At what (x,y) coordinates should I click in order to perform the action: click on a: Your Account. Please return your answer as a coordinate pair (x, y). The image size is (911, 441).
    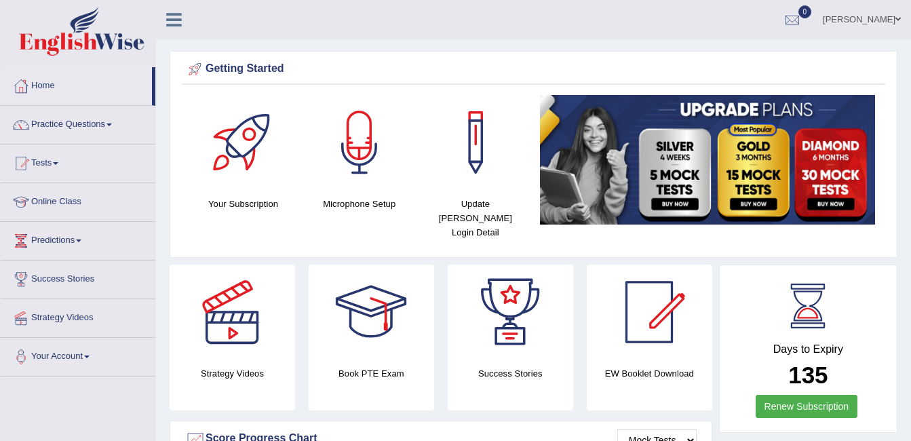
    Looking at the image, I should click on (78, 355).